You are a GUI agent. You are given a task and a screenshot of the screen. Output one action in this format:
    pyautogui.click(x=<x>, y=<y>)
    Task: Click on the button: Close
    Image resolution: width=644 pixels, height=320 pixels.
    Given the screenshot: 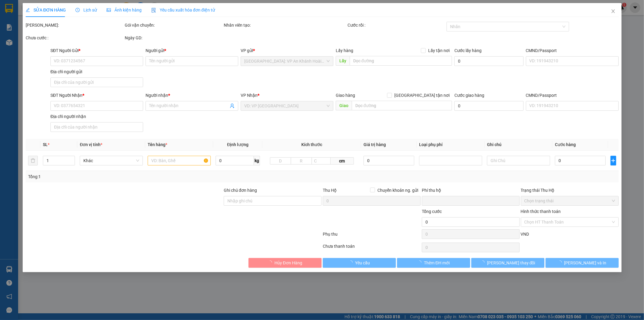 What is the action you would take?
    pyautogui.click(x=613, y=12)
    